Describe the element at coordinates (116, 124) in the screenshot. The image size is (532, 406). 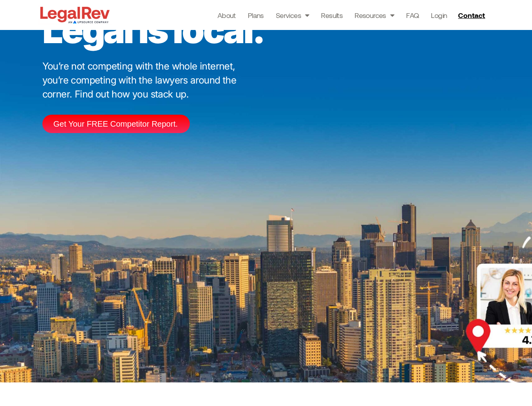
I see `a: Get Your FREE Competitor Report.` at that location.